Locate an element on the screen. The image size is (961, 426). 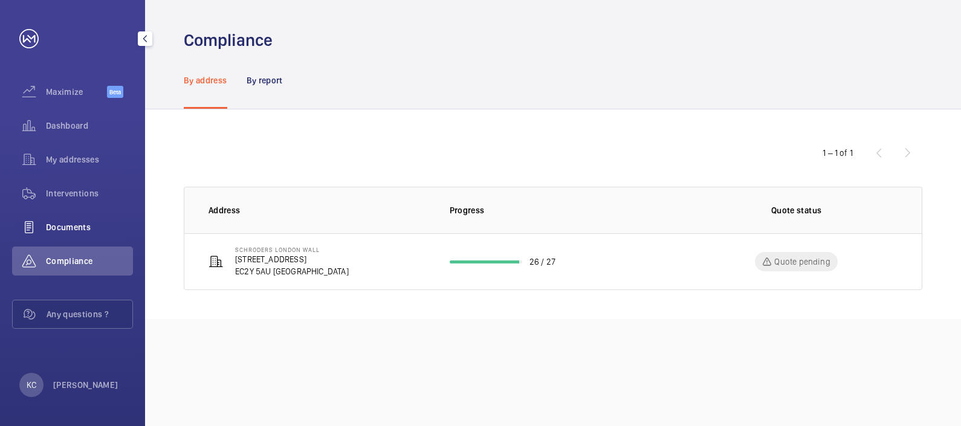
h1: Compliance is located at coordinates (228, 40).